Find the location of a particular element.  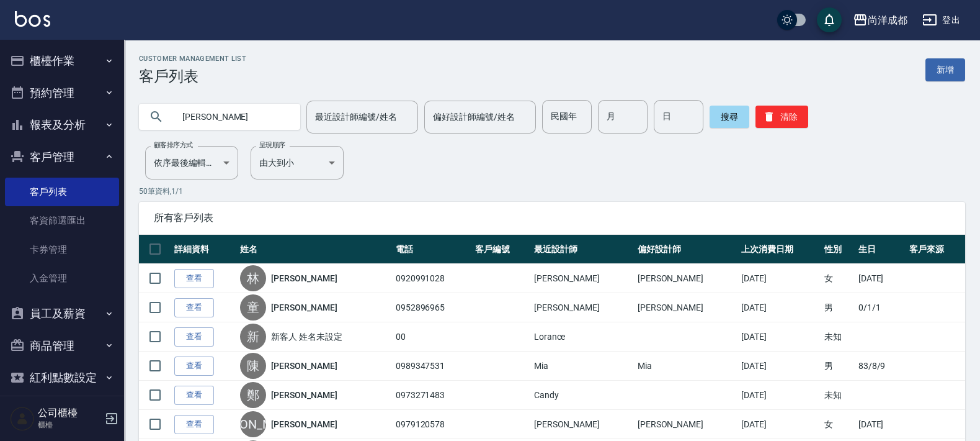

th: 上次消費日期 is located at coordinates (780, 249).